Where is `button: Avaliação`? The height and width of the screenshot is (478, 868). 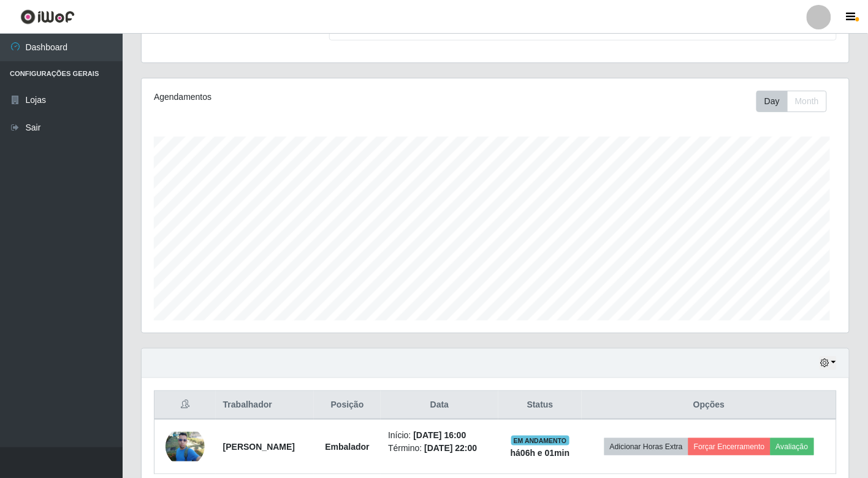 button: Avaliação is located at coordinates (792, 446).